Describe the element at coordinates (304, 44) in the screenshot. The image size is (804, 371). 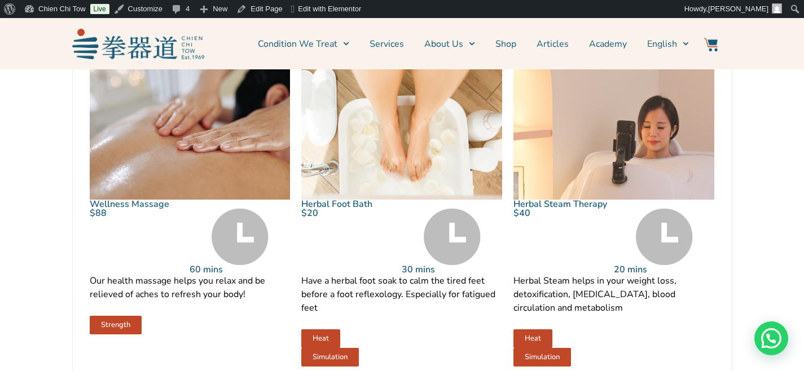
I see `a: Condition We Treat` at that location.